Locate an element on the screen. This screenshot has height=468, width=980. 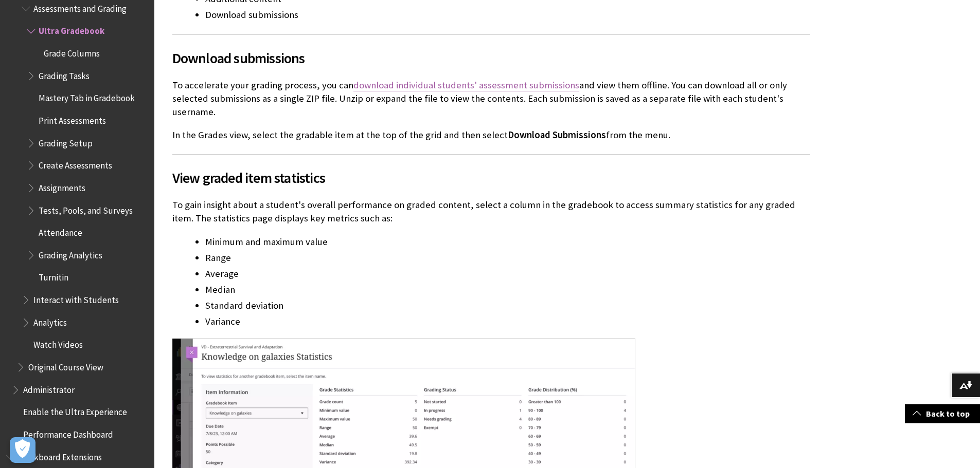
li: Median is located at coordinates (508, 290).